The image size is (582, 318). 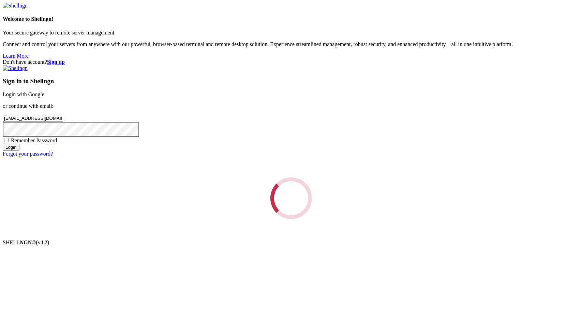 I want to click on div: Loading..., so click(x=291, y=198).